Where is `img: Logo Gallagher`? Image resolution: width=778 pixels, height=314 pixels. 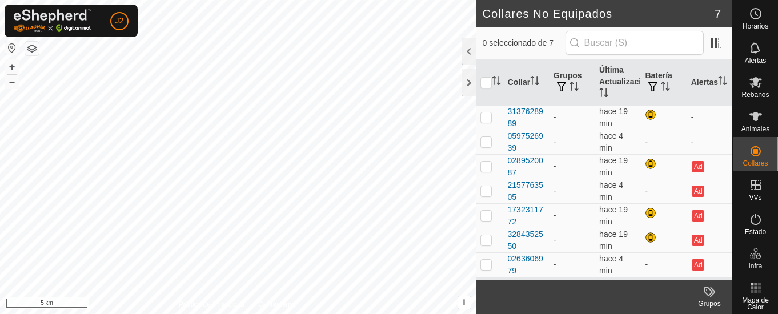 img: Logo Gallagher is located at coordinates (53, 21).